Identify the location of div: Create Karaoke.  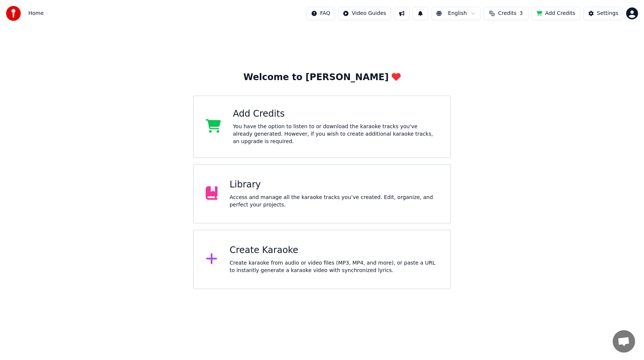
(334, 250).